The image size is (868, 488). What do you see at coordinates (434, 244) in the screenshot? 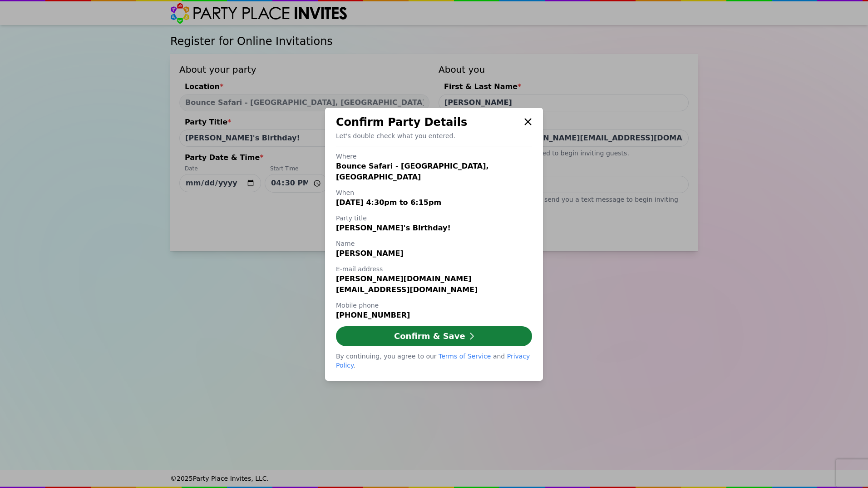
I see `h3: Name` at bounding box center [434, 244].